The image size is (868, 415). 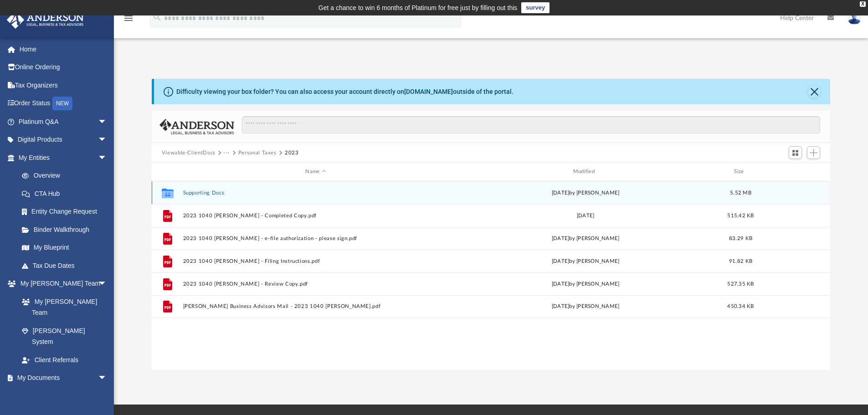 I want to click on button: Close, so click(x=815, y=92).